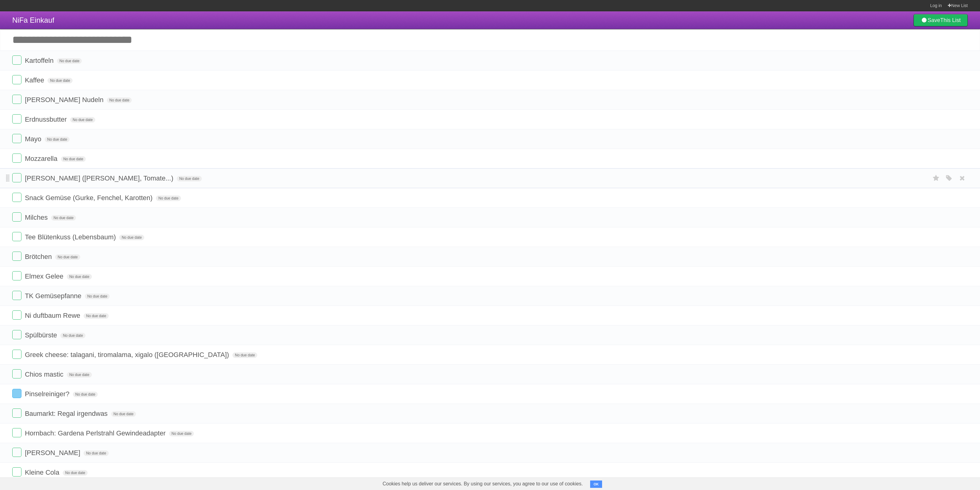 The width and height of the screenshot is (980, 490). What do you see at coordinates (43, 472) in the screenshot?
I see `span: Kleine Cola` at bounding box center [43, 472].